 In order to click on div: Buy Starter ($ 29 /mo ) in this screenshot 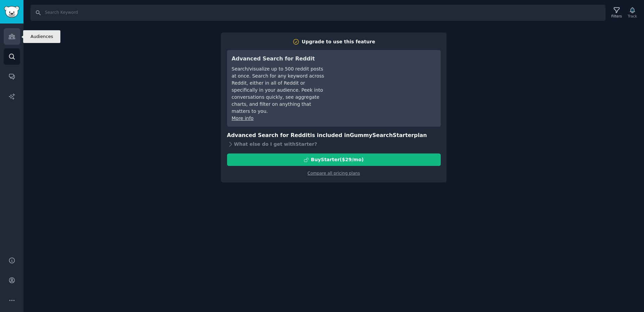, I will do `click(337, 159)`.